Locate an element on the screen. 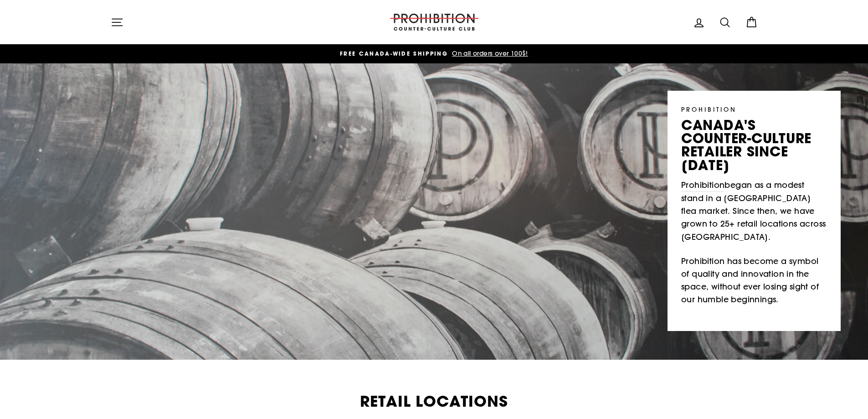  h2: Retail Locations is located at coordinates (434, 402).